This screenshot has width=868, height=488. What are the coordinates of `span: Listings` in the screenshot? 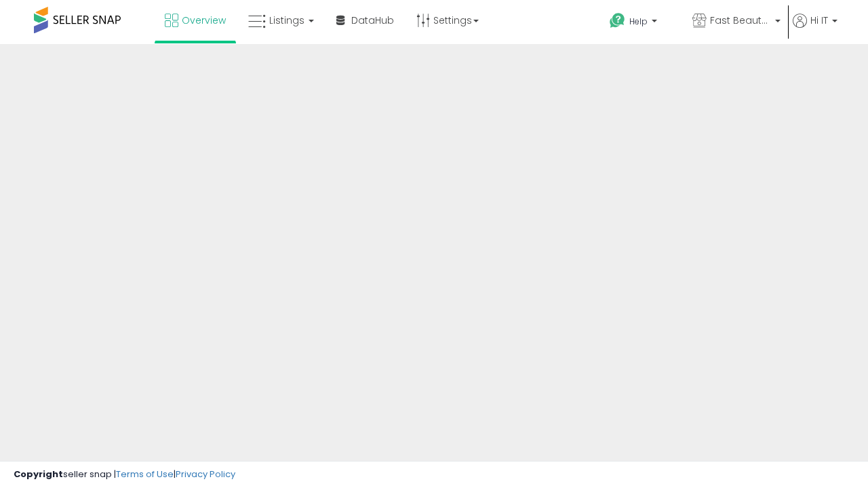 It's located at (287, 20).